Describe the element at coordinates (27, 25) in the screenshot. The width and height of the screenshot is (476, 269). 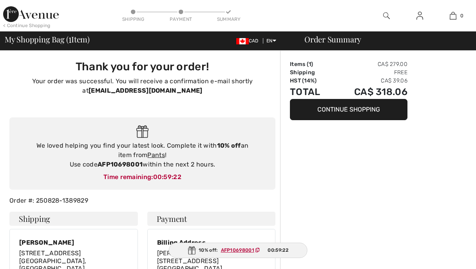
I see `div: < Continue Shopping` at that location.